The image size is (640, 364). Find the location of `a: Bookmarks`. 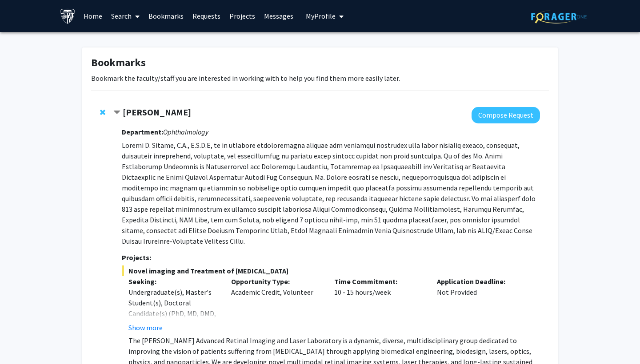

a: Bookmarks is located at coordinates (166, 16).